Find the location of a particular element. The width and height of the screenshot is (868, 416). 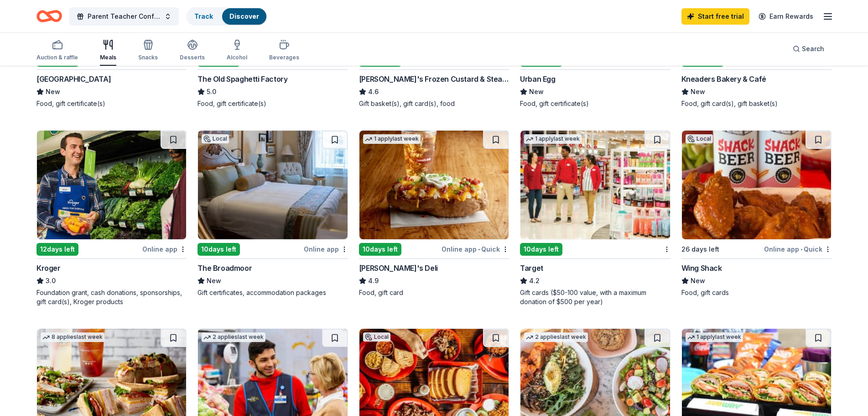

img: Image for Wing Shack is located at coordinates (757, 185).